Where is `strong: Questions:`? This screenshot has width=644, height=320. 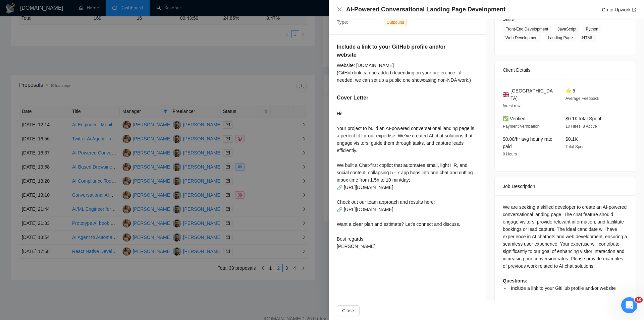
strong: Questions: is located at coordinates (515, 281).